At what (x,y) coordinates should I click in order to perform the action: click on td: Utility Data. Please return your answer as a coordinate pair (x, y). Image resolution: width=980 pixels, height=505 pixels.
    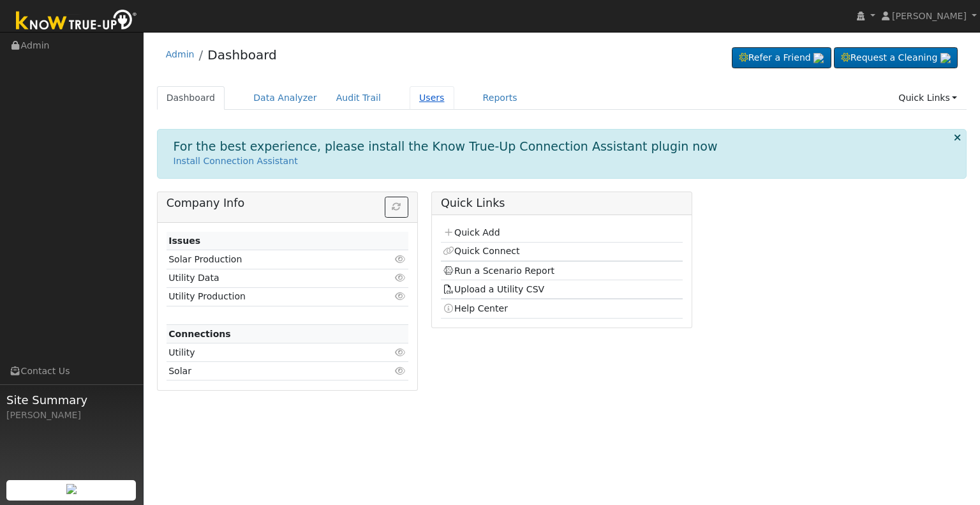
    Looking at the image, I should click on (268, 278).